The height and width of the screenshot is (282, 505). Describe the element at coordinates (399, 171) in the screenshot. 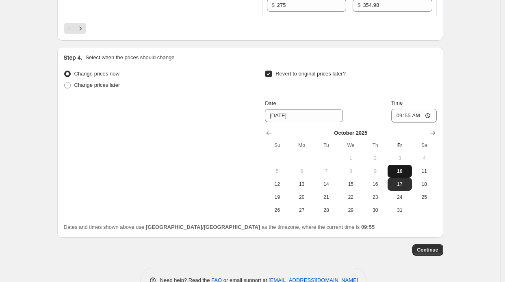

I see `span: 10` at that location.